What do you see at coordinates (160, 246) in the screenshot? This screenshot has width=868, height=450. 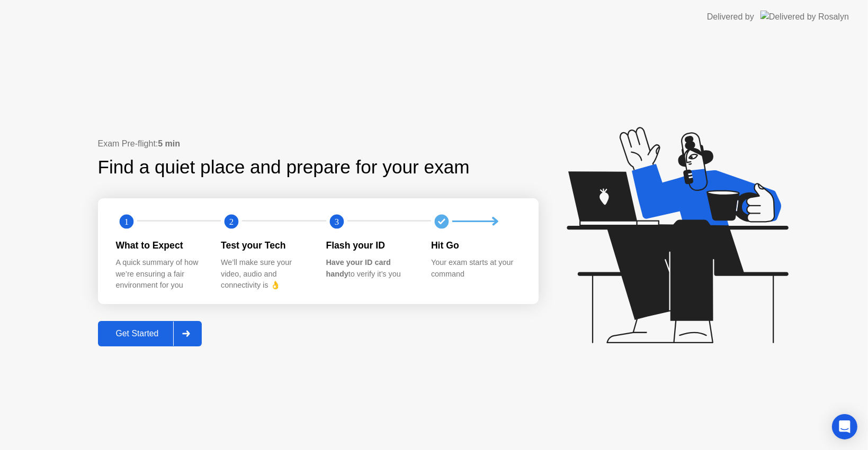 I see `div: What to Expect` at bounding box center [160, 246].